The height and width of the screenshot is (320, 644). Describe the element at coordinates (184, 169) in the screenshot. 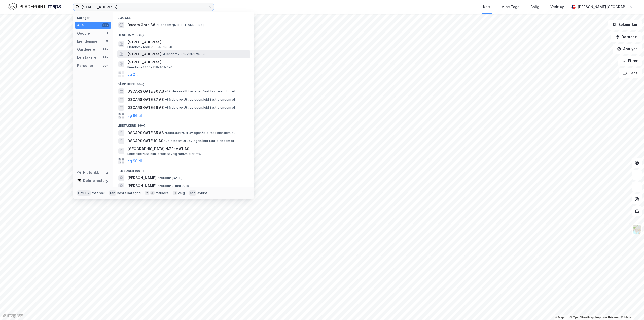

I see `div: Personer (99+)` at that location.